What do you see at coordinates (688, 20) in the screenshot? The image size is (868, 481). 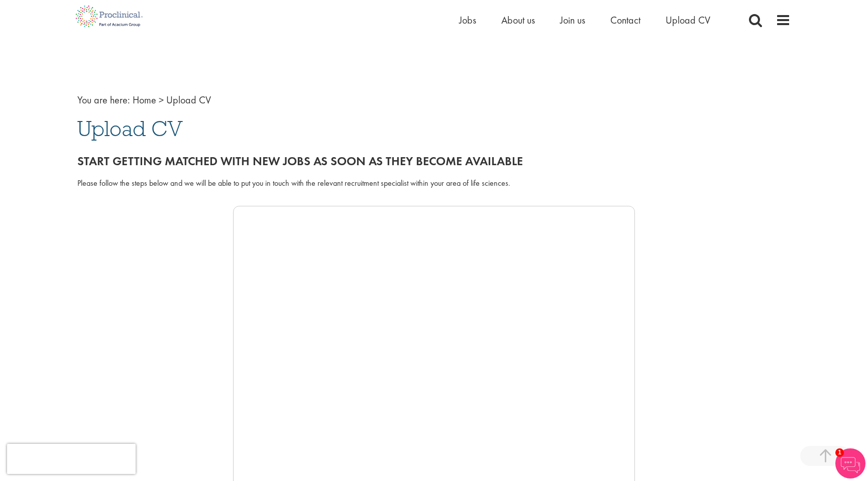 I see `a: Upload CV` at bounding box center [688, 20].